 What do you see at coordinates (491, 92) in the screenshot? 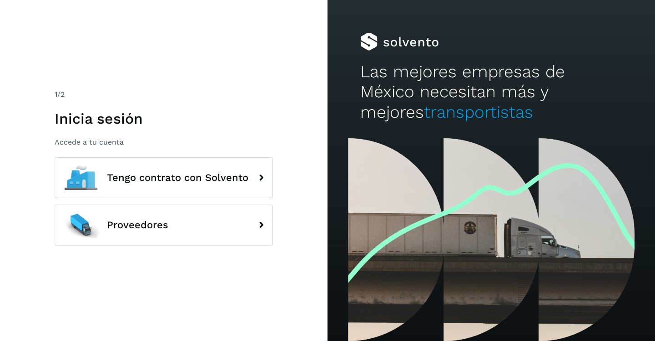
I see `h2: Las mejores empresas de México necesitan más y mejores` at bounding box center [491, 92].